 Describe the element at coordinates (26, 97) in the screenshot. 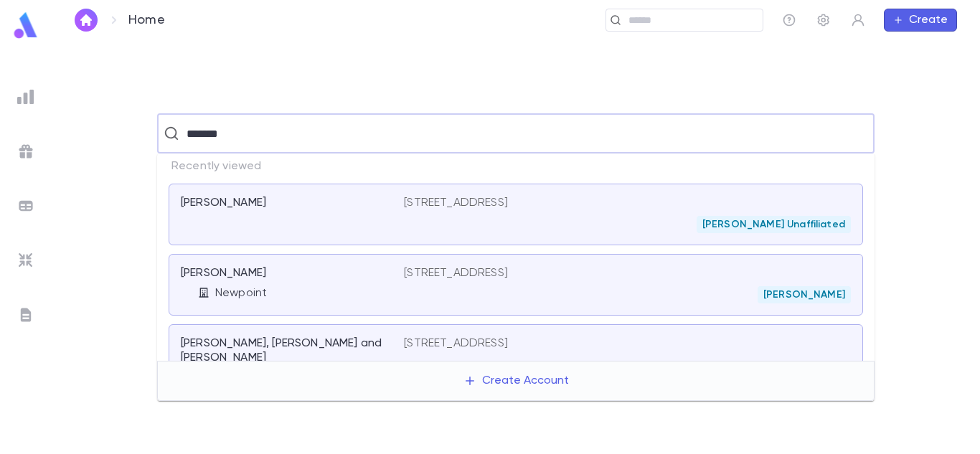

I see `img: reports_grey.c525e4749d1bce6a11f5fe2a8de1b229.svg` at that location.